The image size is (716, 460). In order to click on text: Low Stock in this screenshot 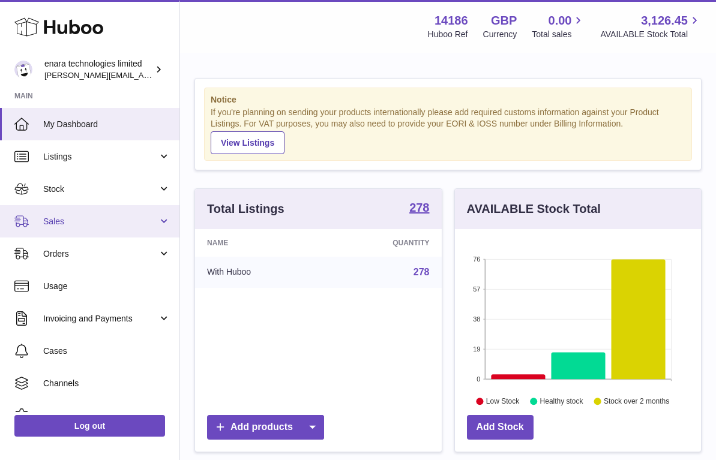, I will do `click(502, 401)`.